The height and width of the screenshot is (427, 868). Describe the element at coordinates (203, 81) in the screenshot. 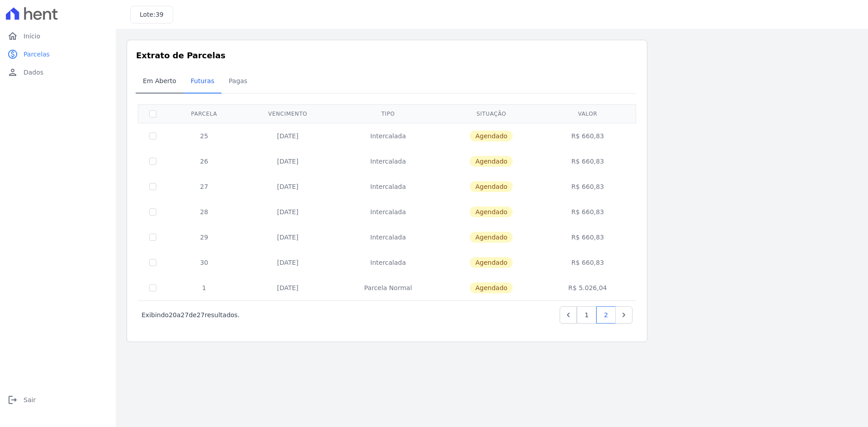

I see `span: Futuras` at that location.